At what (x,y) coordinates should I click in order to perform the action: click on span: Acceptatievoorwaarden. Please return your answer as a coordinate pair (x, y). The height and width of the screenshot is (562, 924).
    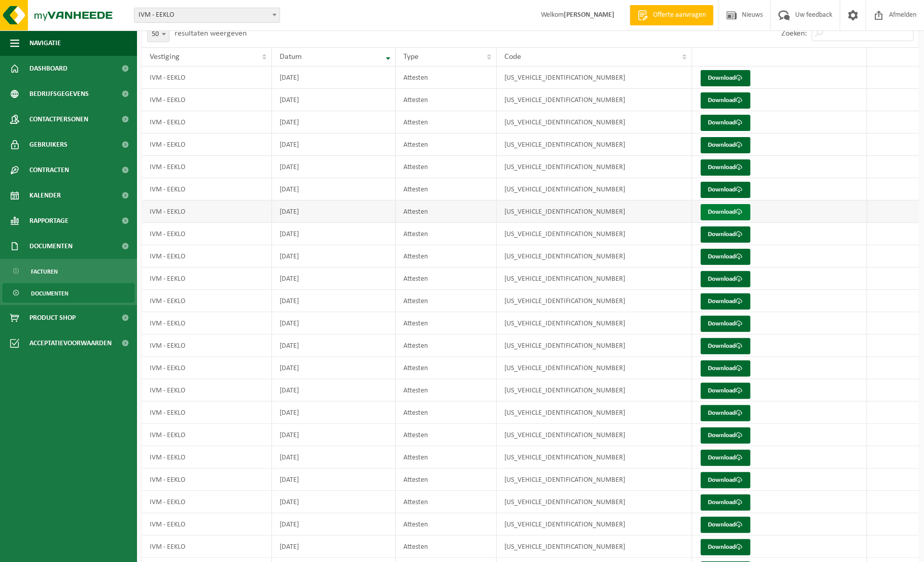
    Looking at the image, I should click on (71, 343).